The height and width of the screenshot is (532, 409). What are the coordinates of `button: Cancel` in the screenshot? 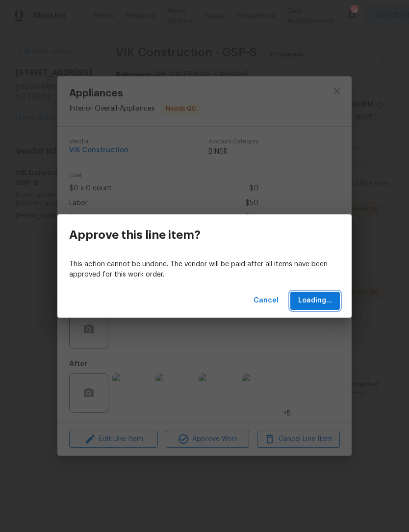 It's located at (266, 301).